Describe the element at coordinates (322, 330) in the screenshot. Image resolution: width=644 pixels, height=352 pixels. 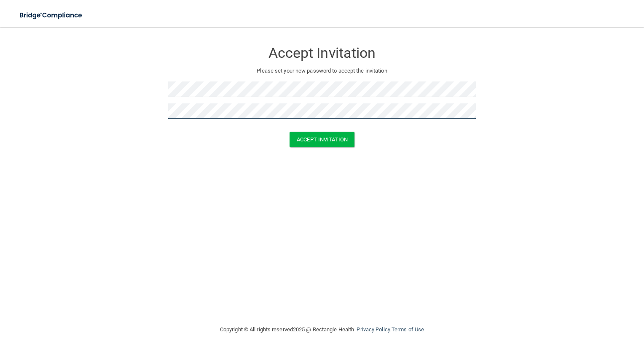
I see `div: Copyright © All rights reserved 2025 @ Rectangle Health | |` at that location.